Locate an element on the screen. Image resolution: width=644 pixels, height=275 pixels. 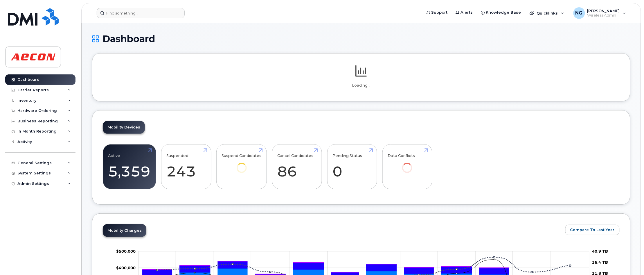
a: Active 5,359 is located at coordinates (130, 167).